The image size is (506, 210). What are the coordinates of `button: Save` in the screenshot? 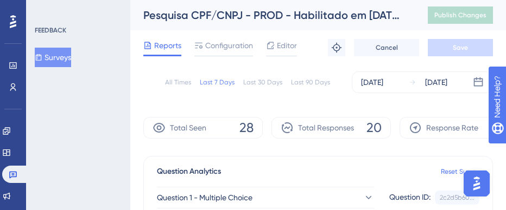 It's located at (460, 48).